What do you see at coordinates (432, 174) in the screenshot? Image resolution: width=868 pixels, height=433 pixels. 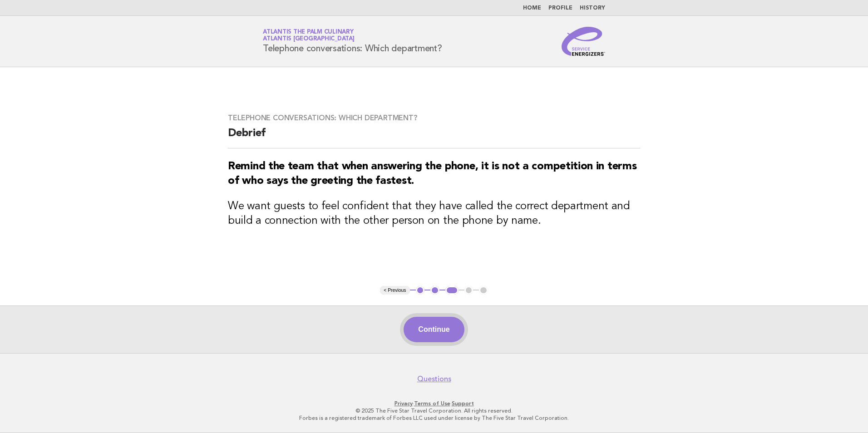 I see `strong: Remind the team that when answering the phone, it is not a competition in terms of who says the g...` at bounding box center [432, 174].